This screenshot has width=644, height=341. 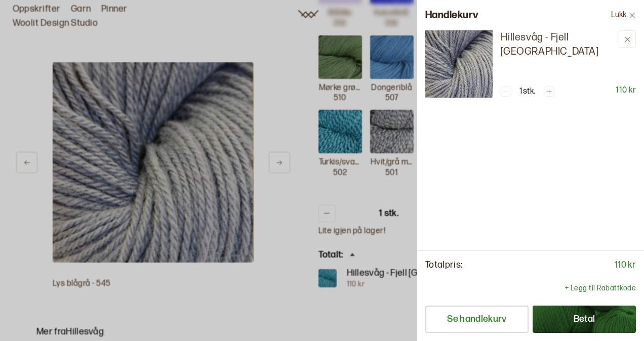 What do you see at coordinates (584, 319) in the screenshot?
I see `button: Betal` at bounding box center [584, 319].